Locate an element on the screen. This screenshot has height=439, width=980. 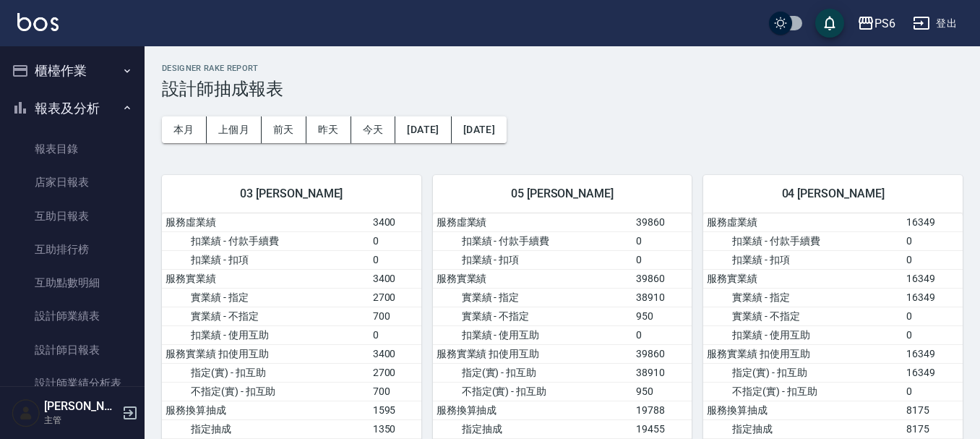
img: Logo is located at coordinates (38, 22).